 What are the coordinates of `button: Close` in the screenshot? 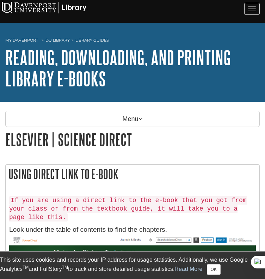 It's located at (214, 269).